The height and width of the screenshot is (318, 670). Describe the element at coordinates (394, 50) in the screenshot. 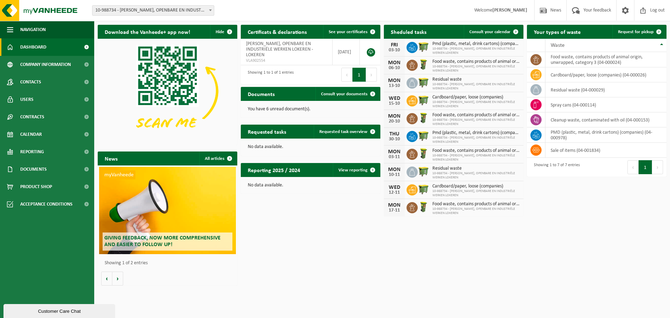

I see `div: 03-10` at that location.